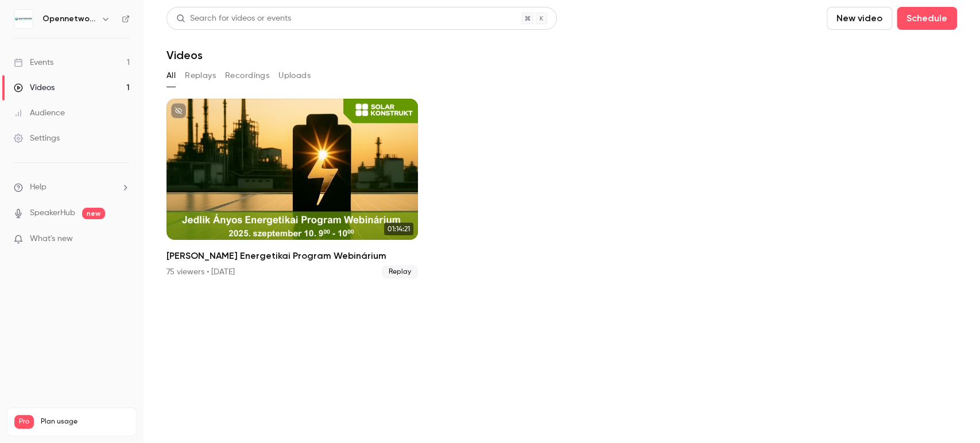 This screenshot has width=980, height=443. I want to click on span: Help, so click(38, 187).